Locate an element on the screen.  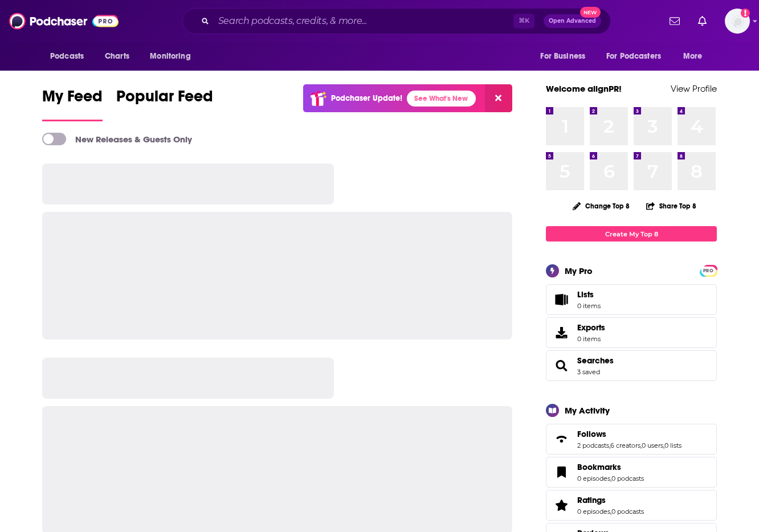
a: PRO is located at coordinates (709, 270).